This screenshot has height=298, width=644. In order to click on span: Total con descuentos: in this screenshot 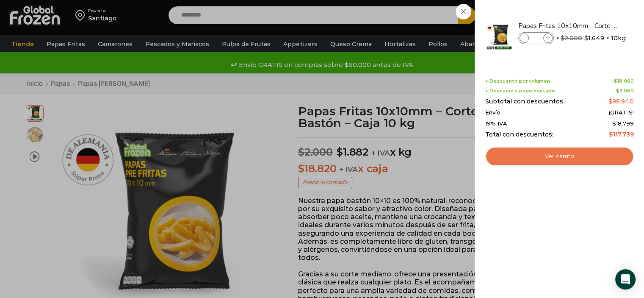, I will do `click(519, 134)`.